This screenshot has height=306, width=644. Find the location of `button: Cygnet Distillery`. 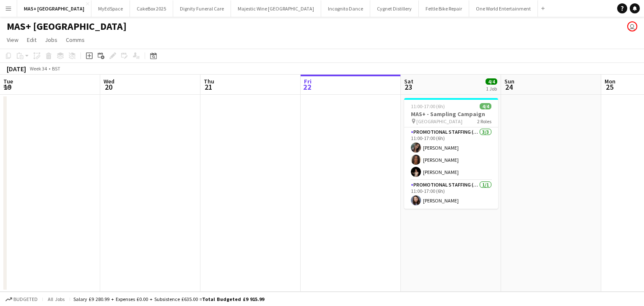

button: Cygnet Distillery is located at coordinates (394, 8).